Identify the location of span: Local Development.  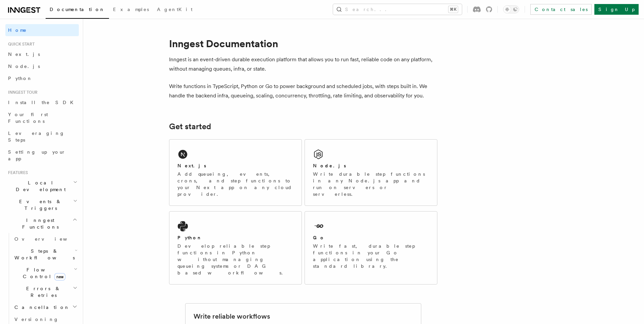
(39, 186).